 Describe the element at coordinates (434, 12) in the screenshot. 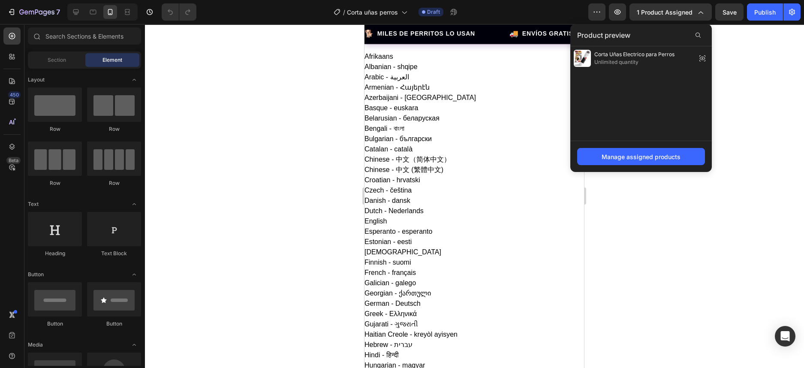

I see `span: Draft` at that location.